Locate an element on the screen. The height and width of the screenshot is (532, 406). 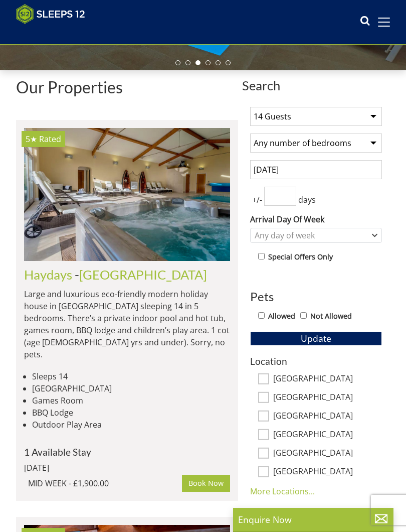
div: Any day of week is located at coordinates (311, 235).